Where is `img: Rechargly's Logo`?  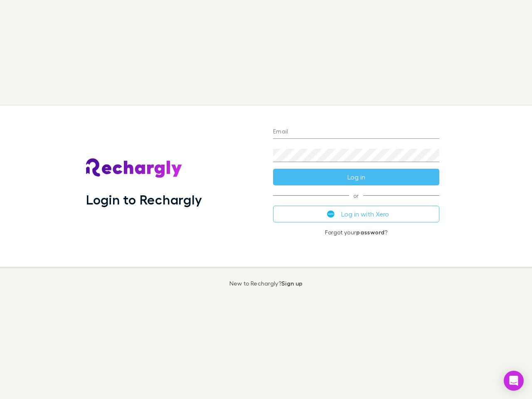
img: Rechargly's Logo is located at coordinates (134, 168).